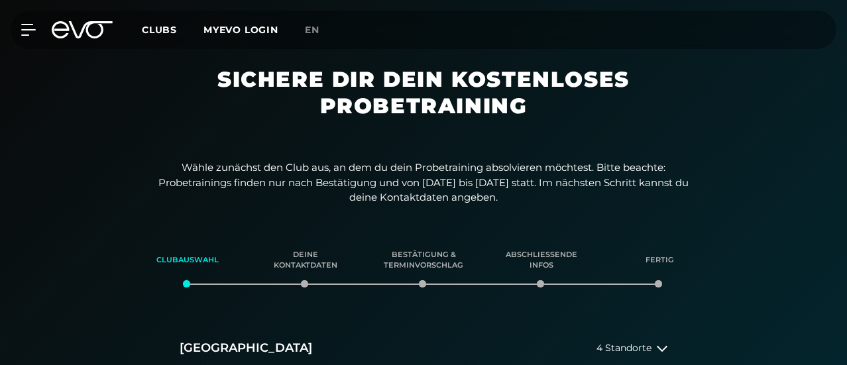  Describe the element at coordinates (320, 30) in the screenshot. I see `a: en` at that location.